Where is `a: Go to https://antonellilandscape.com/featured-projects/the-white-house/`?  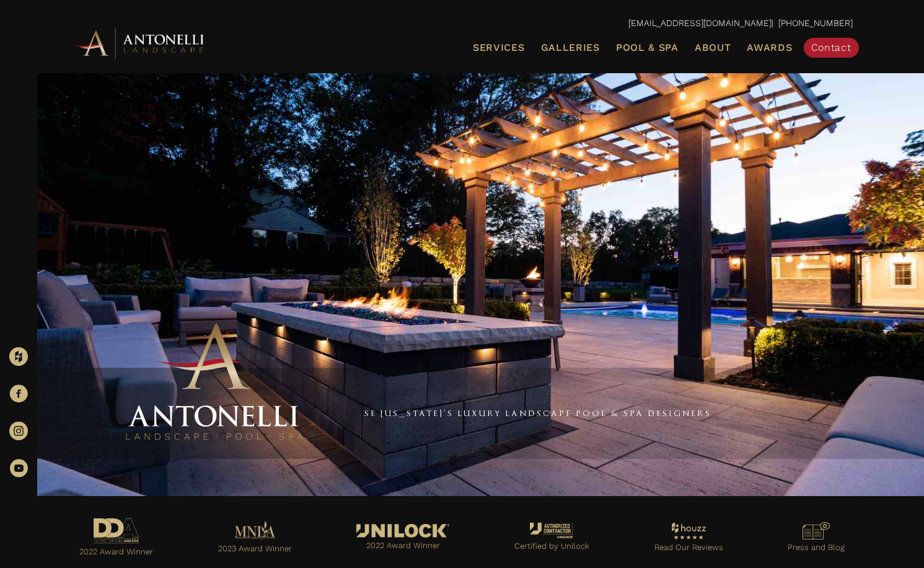
a: Go to https://antonellilandscape.com/featured-projects/the-white-house/ is located at coordinates (403, 539).